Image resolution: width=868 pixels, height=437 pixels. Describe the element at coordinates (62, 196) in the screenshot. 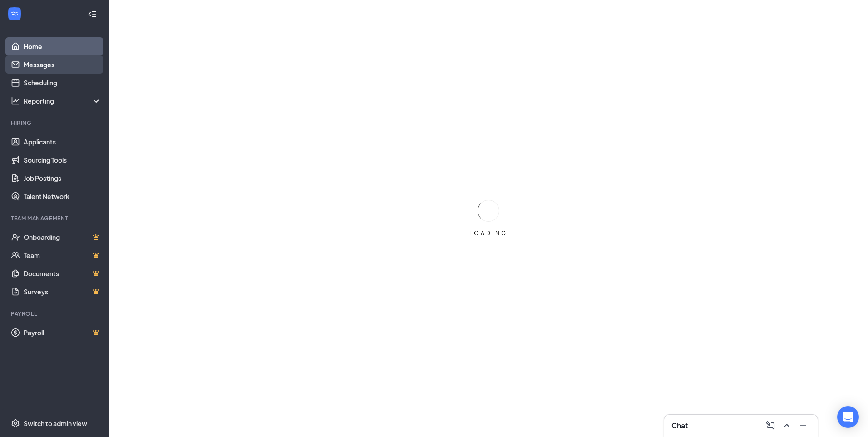

I see `a: Talent Network` at that location.